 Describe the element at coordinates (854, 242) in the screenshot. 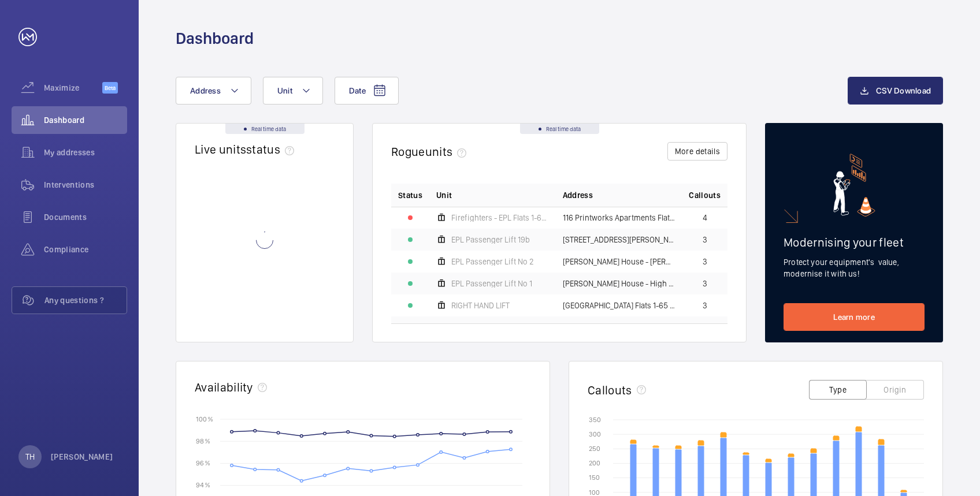

I see `h2: Modernising your fleet` at that location.